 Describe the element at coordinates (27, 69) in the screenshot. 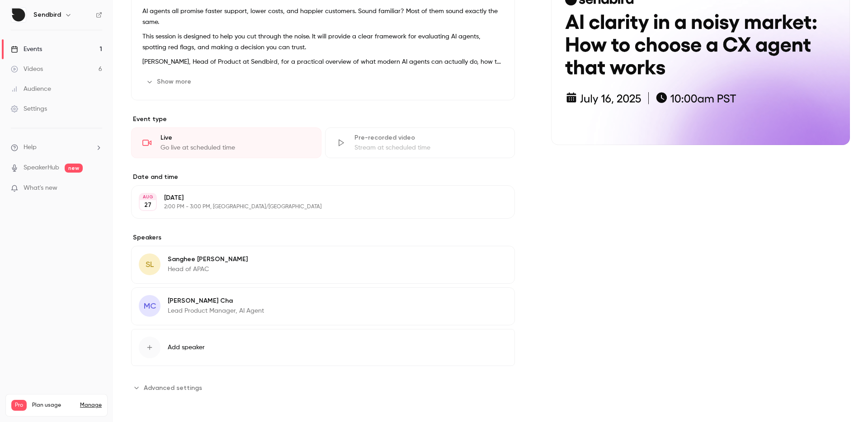

I see `div: Videos` at that location.